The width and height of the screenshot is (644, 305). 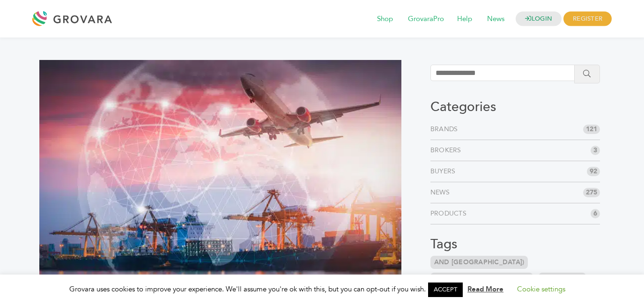 I want to click on span: 275, so click(x=592, y=192).